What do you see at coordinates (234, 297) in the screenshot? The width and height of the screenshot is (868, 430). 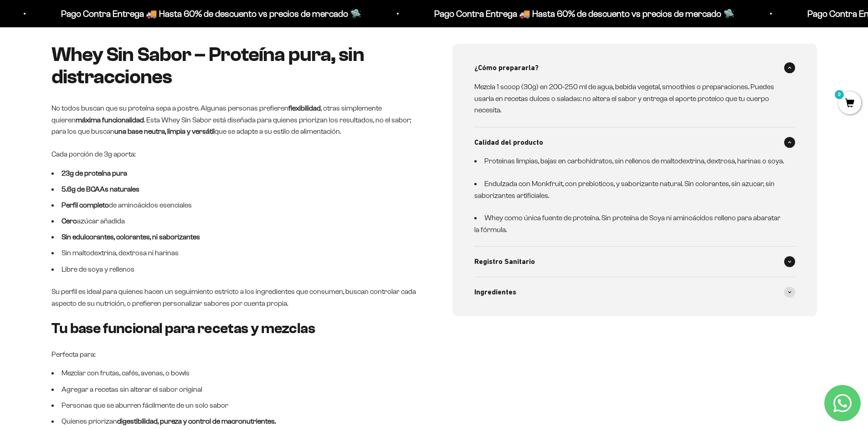 I see `p: Su perfil es ideal para quienes hacen un seguimiento estricto a los ingredientes que consumen, bu...` at bounding box center [234, 297].